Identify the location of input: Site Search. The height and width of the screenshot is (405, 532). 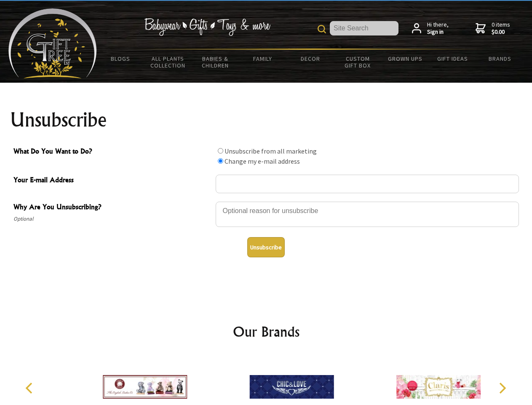
(364, 29).